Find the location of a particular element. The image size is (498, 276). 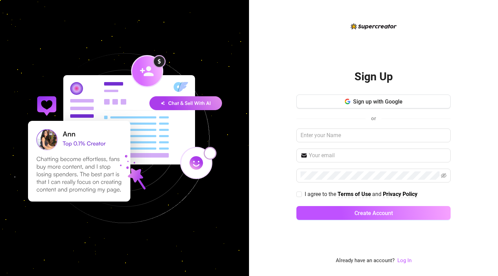

span: I agree to the is located at coordinates (321, 194).